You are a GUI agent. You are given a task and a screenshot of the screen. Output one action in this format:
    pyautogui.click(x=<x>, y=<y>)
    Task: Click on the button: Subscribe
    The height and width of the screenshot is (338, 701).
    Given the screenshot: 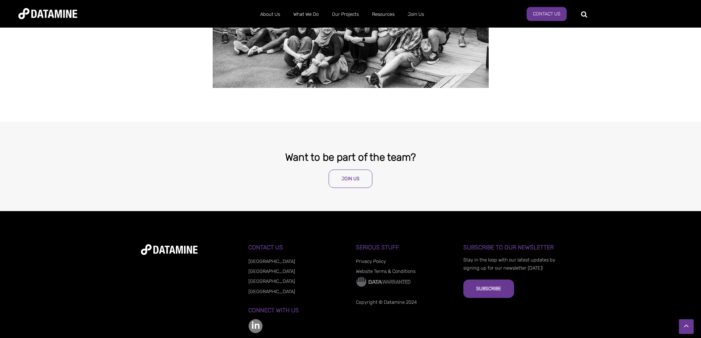 What is the action you would take?
    pyautogui.click(x=489, y=289)
    